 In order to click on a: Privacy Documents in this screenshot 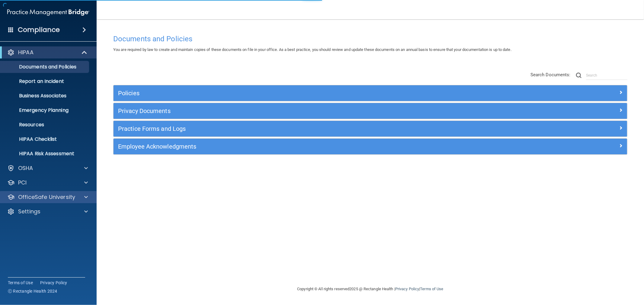, I will do `click(370, 111)`.